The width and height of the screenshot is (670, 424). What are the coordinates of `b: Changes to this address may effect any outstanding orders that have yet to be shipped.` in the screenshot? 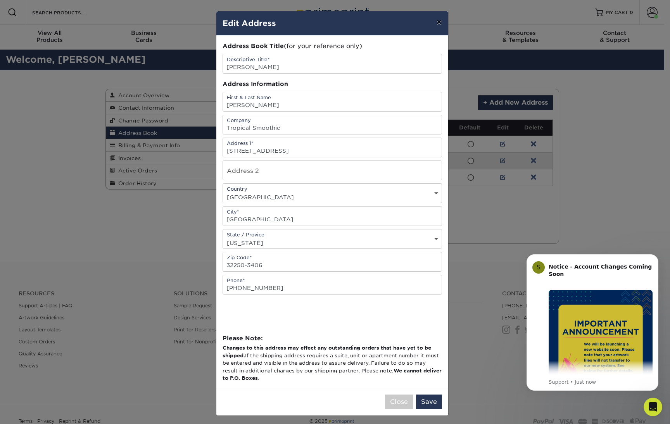 It's located at (327, 352).